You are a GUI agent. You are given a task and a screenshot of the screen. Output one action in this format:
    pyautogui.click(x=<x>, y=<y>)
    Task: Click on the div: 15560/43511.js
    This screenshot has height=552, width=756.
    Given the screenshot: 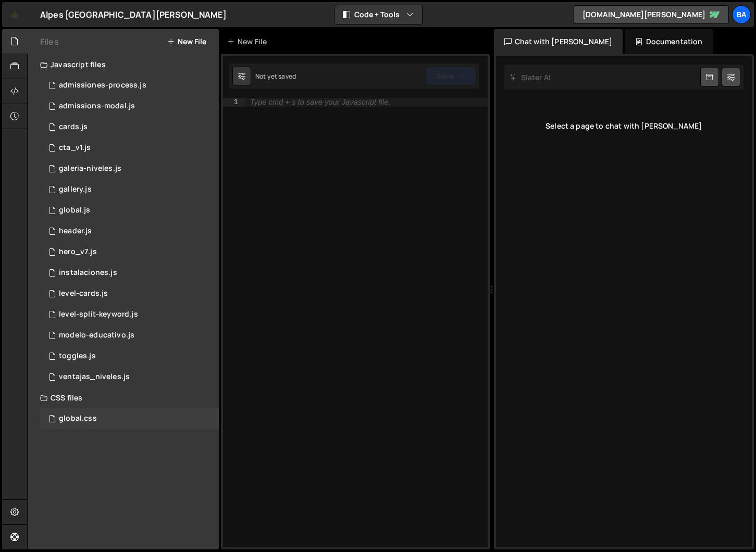 What is the action you would take?
    pyautogui.click(x=129, y=169)
    